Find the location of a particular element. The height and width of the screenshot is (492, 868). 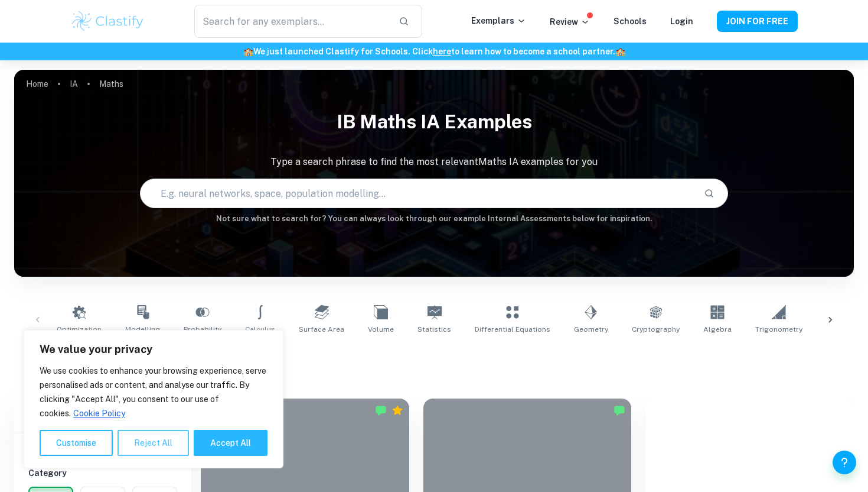

p: We value your privacy is located at coordinates (154, 349).